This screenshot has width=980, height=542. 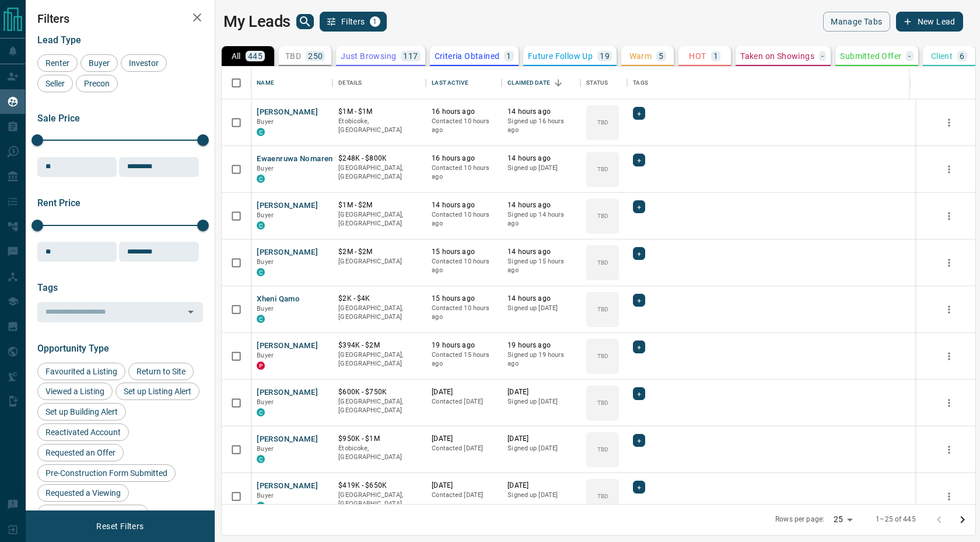 I want to click on span: Precon, so click(x=96, y=83).